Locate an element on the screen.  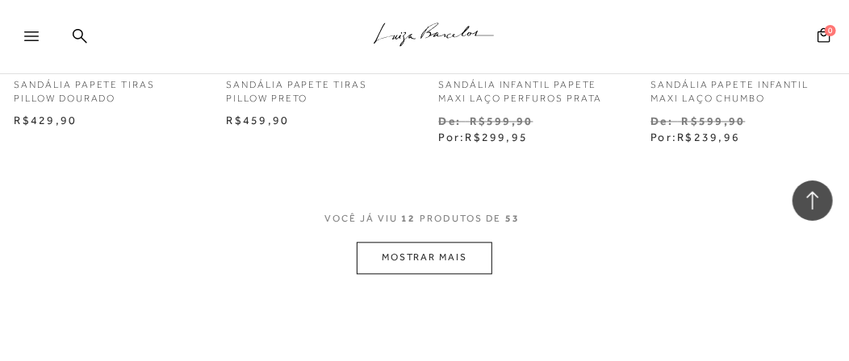
span: R$299,95 is located at coordinates (496, 137).